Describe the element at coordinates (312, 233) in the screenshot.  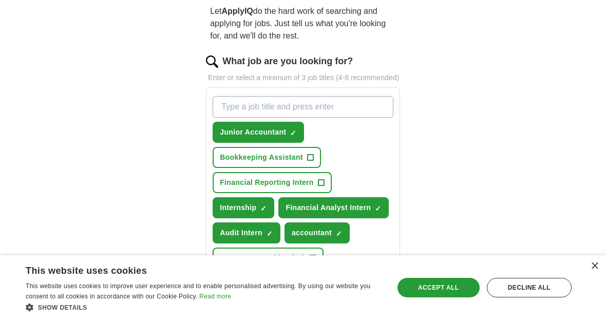
I see `span: accountant` at that location.